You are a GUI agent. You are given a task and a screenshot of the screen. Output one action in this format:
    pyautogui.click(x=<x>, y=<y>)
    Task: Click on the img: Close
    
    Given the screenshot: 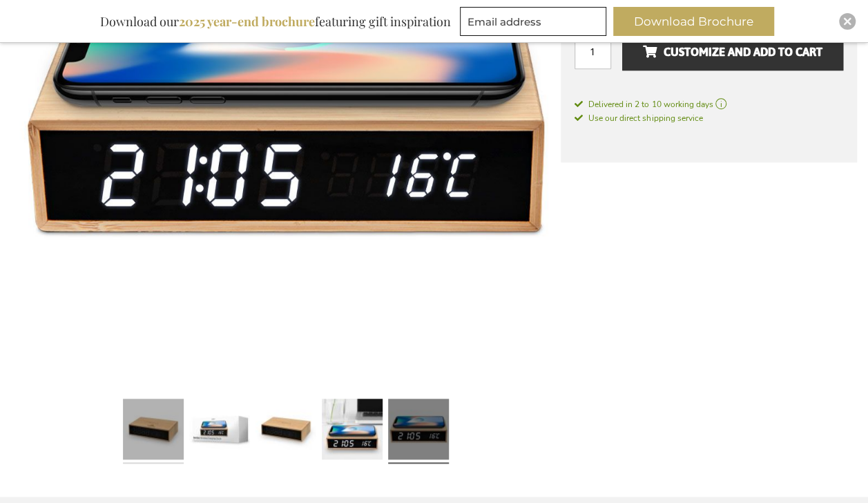 What is the action you would take?
    pyautogui.click(x=847, y=22)
    